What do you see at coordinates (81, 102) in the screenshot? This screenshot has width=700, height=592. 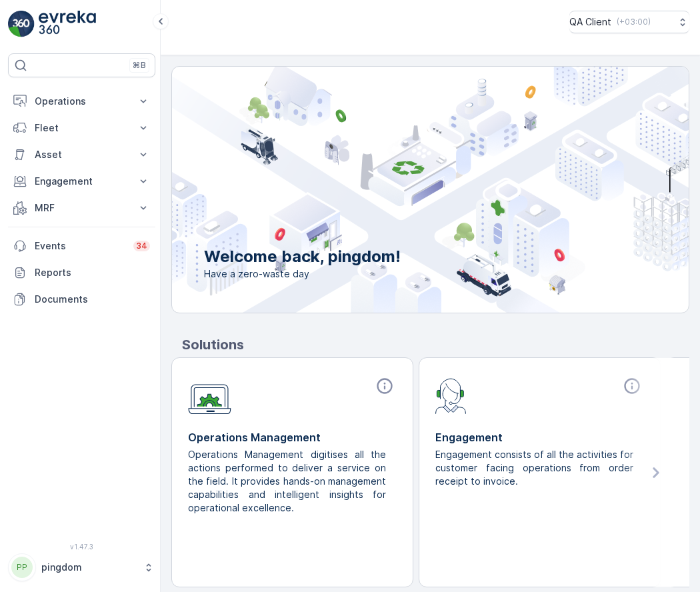 I see `button: Operations` at bounding box center [81, 102].